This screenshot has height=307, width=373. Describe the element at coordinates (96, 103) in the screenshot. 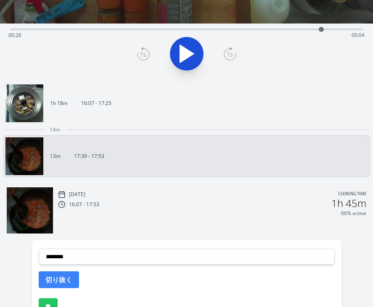

I see `p: 16:07 - 17:25` at that location.